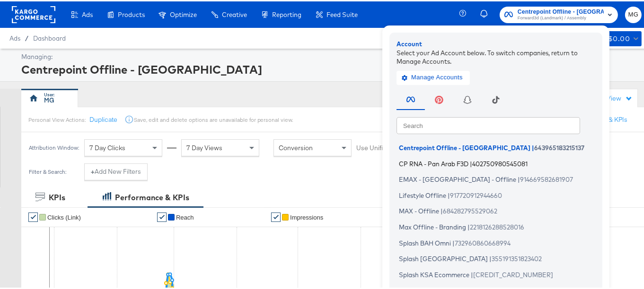 This screenshot has width=644, height=289. I want to click on span: Max Offline - Branding, so click(432, 226).